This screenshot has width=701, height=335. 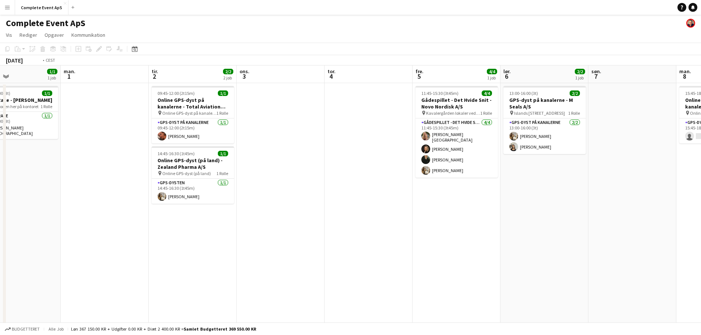 I want to click on span: Opgaver, so click(x=54, y=35).